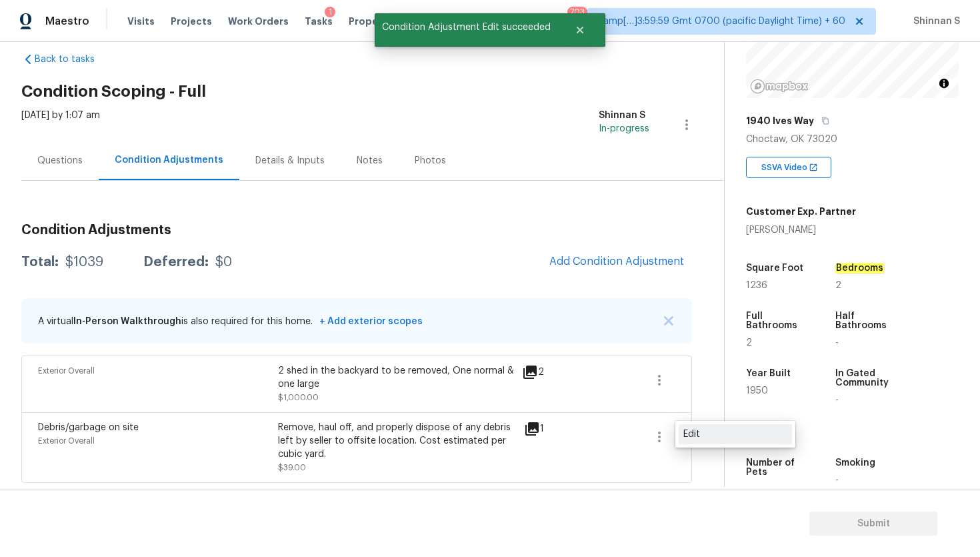 This screenshot has height=557, width=980. I want to click on div: Shinnan S, so click(624, 115).